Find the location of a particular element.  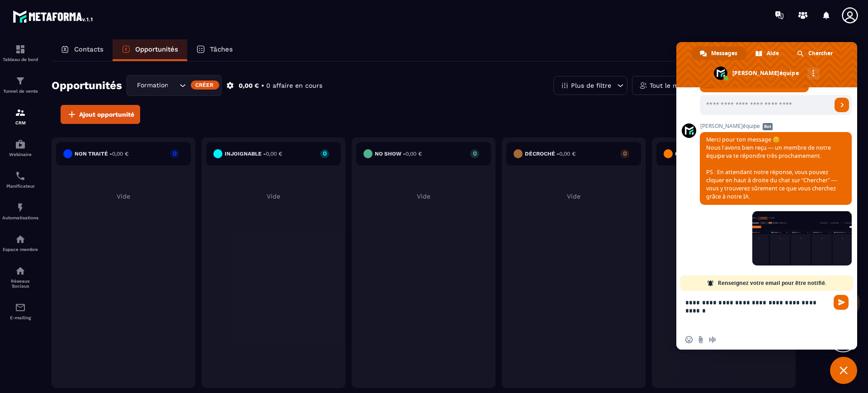

h6: Décroché - is located at coordinates (550, 153).